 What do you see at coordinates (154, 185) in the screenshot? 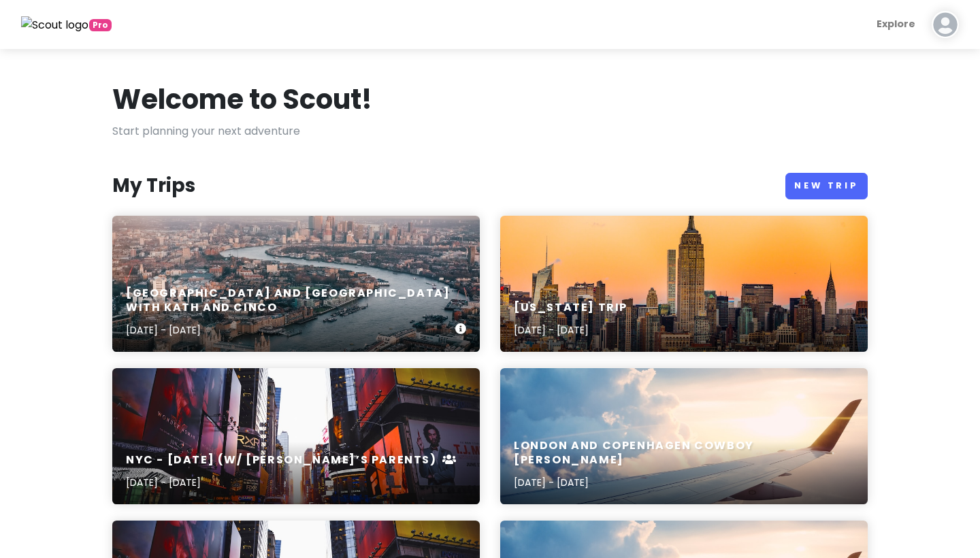
I see `h3: My Trips` at bounding box center [154, 185].